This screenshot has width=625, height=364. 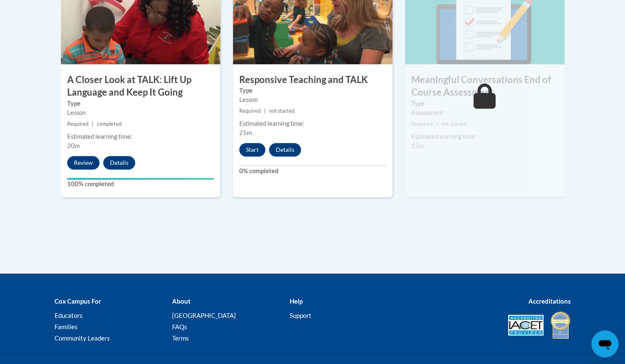 I want to click on b: Help, so click(x=295, y=301).